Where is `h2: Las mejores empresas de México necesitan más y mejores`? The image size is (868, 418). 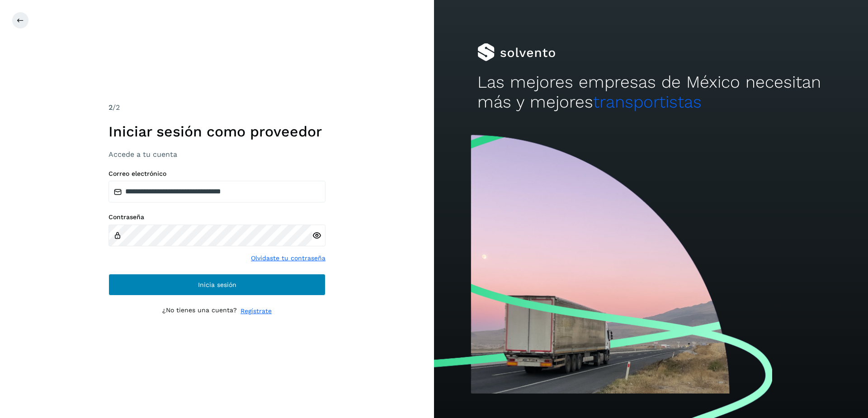 h2: Las mejores empresas de México necesitan más y mejores is located at coordinates (651, 92).